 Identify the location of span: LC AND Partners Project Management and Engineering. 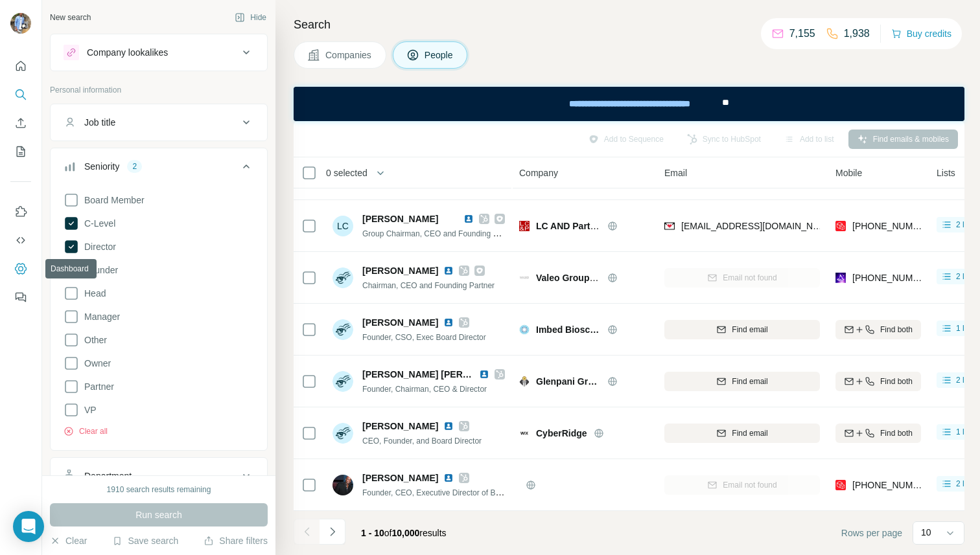
(654, 226).